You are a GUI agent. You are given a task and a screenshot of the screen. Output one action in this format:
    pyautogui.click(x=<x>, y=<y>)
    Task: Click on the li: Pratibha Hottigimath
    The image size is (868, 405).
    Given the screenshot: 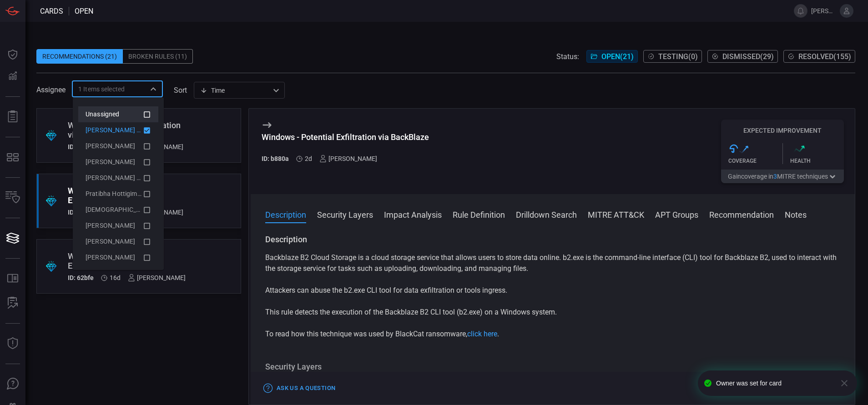 What is the action you would take?
    pyautogui.click(x=118, y=194)
    